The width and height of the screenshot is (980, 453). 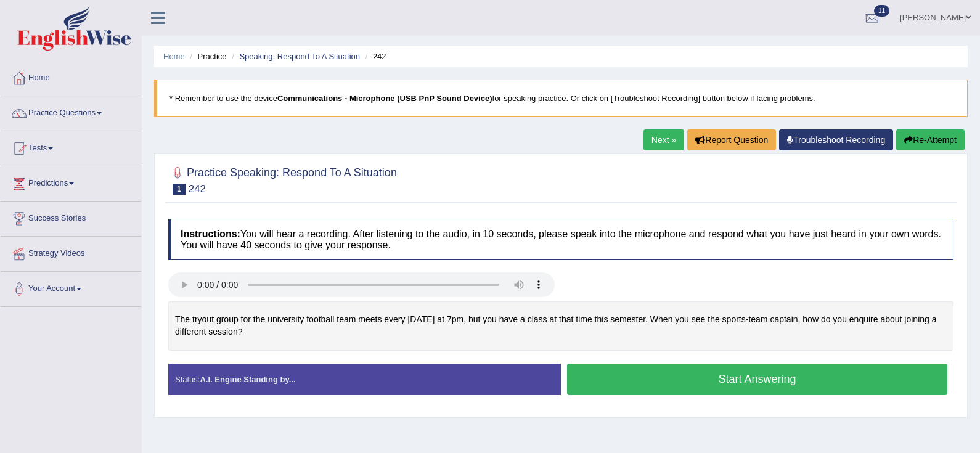 What do you see at coordinates (179, 190) in the screenshot?
I see `span: 1` at bounding box center [179, 190].